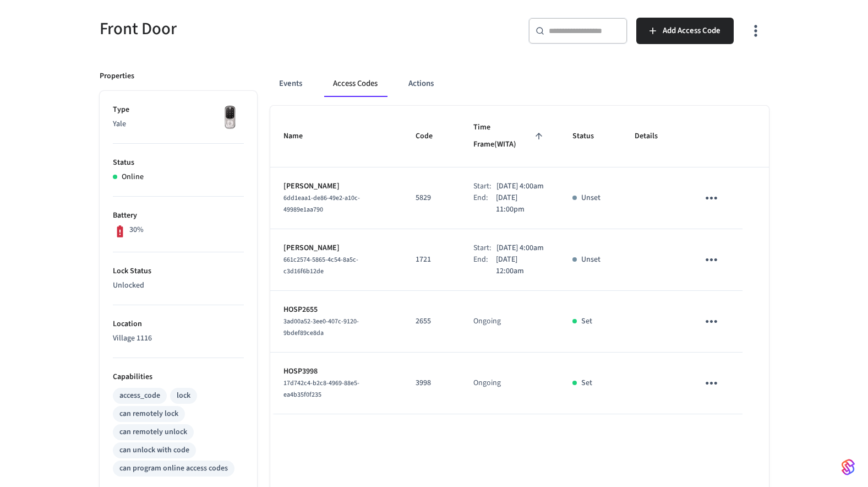  What do you see at coordinates (178, 215) in the screenshot?
I see `p: Battery` at bounding box center [178, 215].